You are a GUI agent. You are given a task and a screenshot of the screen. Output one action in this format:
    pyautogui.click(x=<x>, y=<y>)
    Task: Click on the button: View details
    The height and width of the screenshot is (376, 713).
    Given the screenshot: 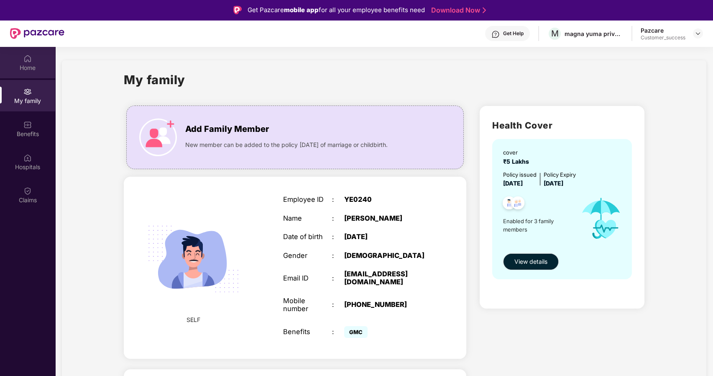 What is the action you would take?
    pyautogui.click(x=531, y=261)
    